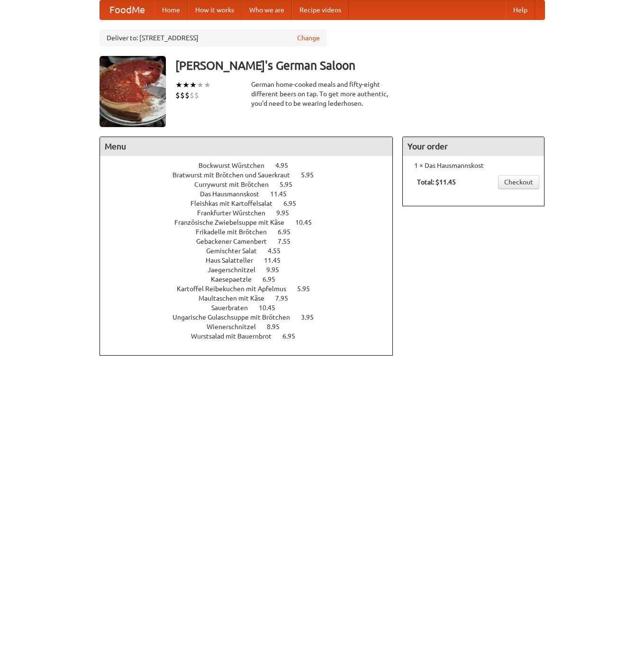 The height and width of the screenshot is (671, 644). I want to click on a: Bratwurst mit Brötchen und Sauerkraut 5.95, so click(252, 175).